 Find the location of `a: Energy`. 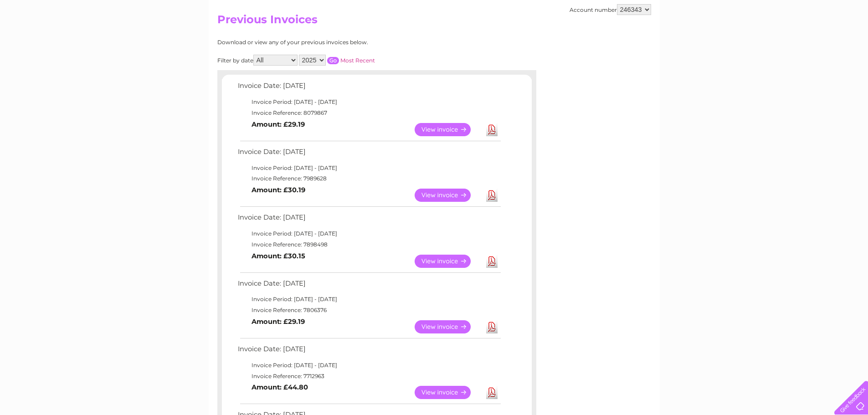

a: Energy is located at coordinates (740, 42).